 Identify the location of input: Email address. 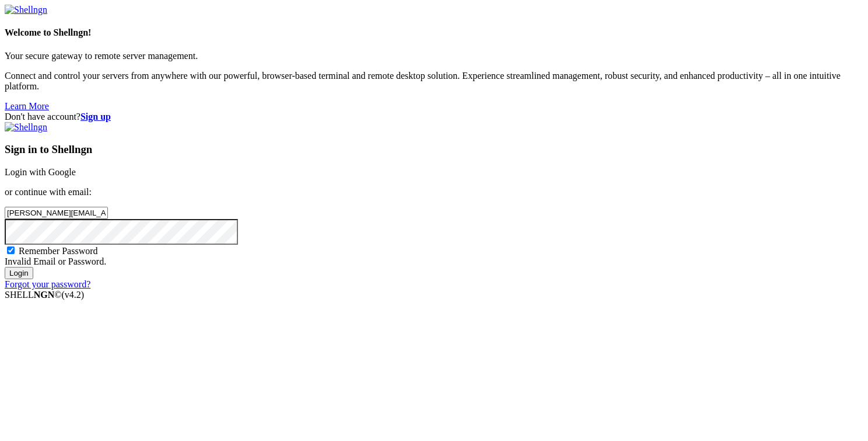
(56, 212).